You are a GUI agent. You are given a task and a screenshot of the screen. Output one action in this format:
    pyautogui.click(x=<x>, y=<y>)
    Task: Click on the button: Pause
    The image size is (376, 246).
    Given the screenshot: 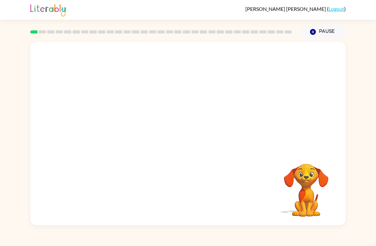 What is the action you would take?
    pyautogui.click(x=322, y=32)
    